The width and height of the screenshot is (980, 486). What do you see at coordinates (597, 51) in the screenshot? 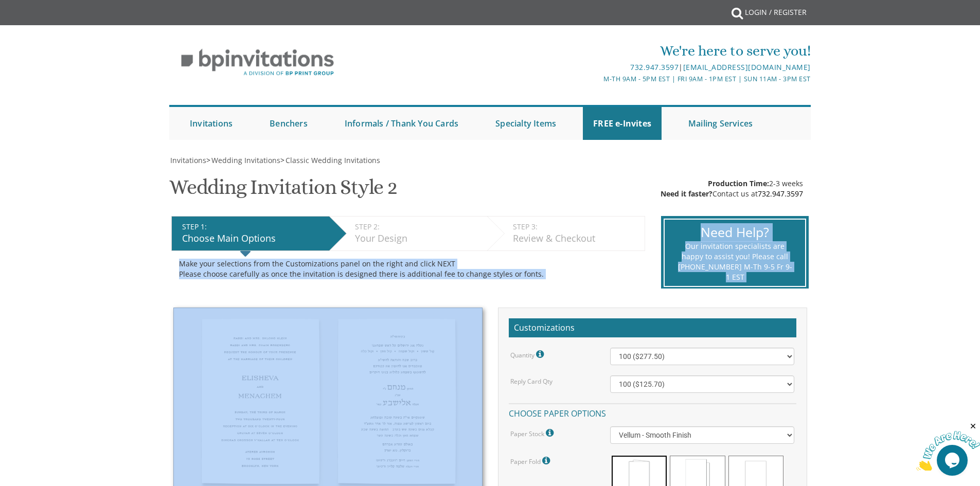
I see `div: We're here to serve you!` at bounding box center [597, 51].